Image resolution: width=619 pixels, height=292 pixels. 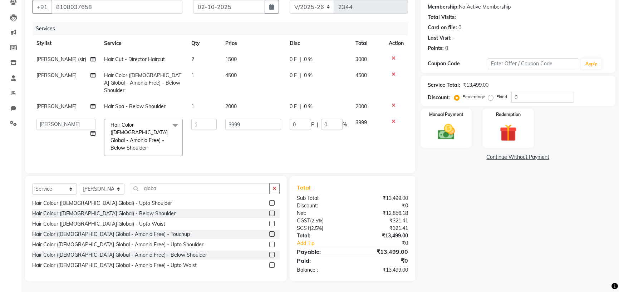 I want to click on div: Services, so click(x=223, y=29).